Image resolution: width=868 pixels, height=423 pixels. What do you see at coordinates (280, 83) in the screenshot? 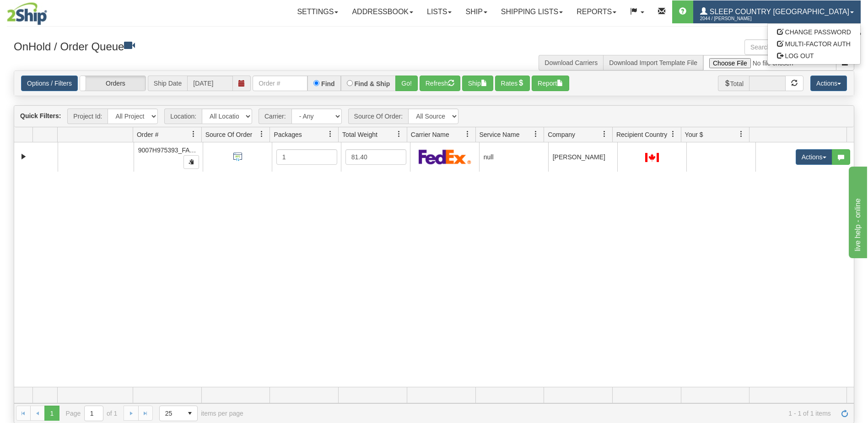
I see `input: Order #` at bounding box center [280, 83].